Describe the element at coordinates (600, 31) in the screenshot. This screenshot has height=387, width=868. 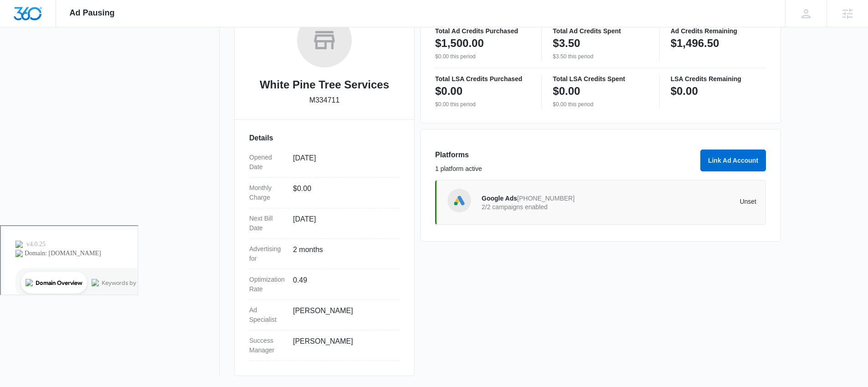
I see `p: Total Ad Credits Spent` at that location.